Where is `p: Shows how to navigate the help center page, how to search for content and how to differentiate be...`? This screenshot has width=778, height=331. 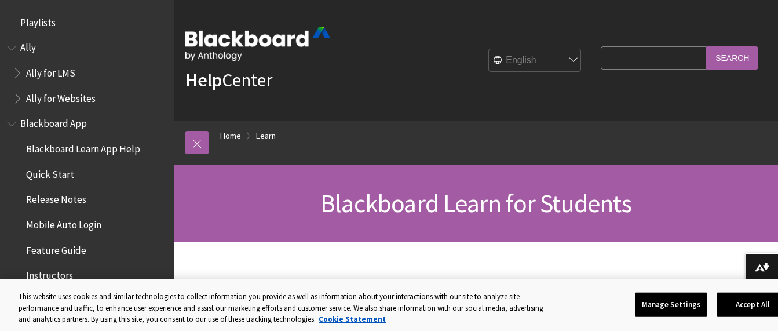
p: Shows how to navigate the help center page, how to search for content and how to differentiate be... is located at coordinates (390, 299).